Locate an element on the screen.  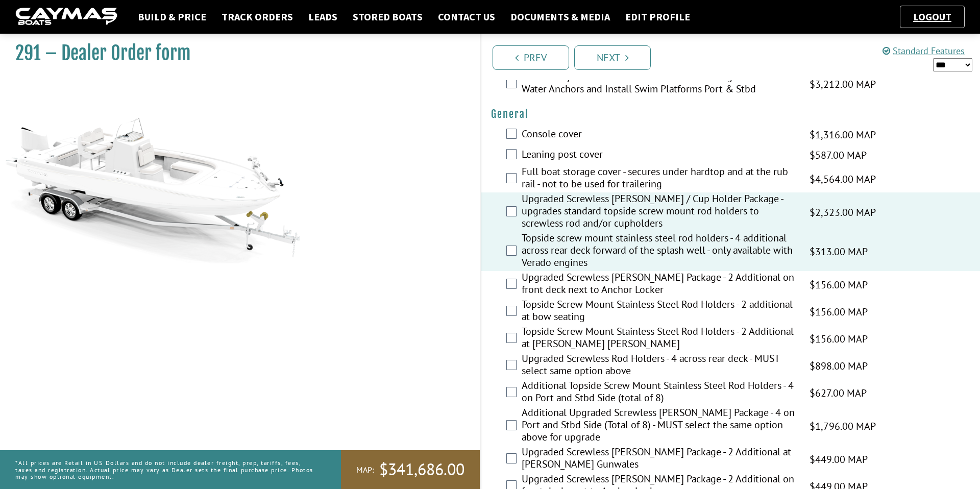
ul: Pagination is located at coordinates (734, 56).